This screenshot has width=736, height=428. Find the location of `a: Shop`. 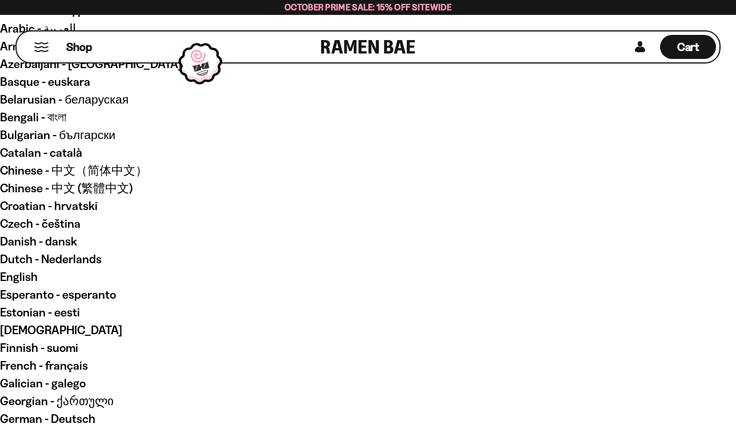

a: Shop is located at coordinates (79, 47).